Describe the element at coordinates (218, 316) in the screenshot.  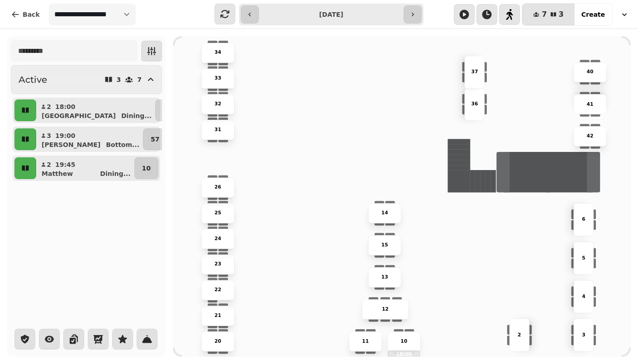
I see `p: 21` at that location.